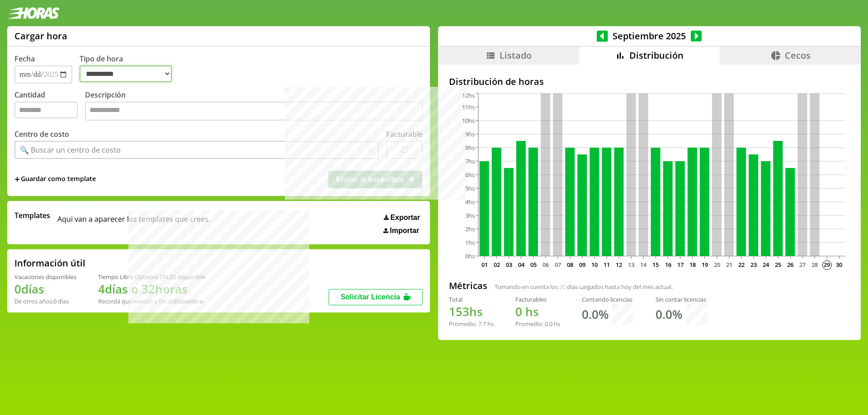  What do you see at coordinates (33, 13) in the screenshot?
I see `img: logotipo` at bounding box center [33, 13].